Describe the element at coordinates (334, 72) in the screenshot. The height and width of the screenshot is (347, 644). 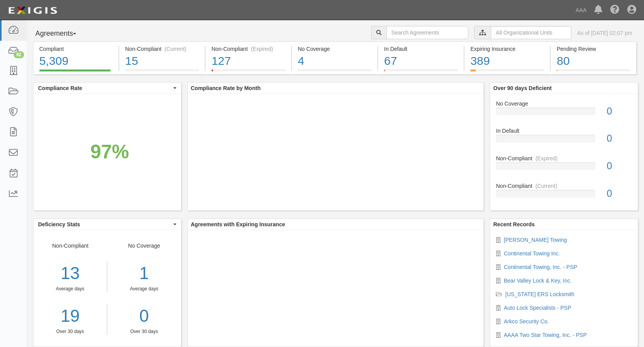
I see `a: No Coverage4` at that location.